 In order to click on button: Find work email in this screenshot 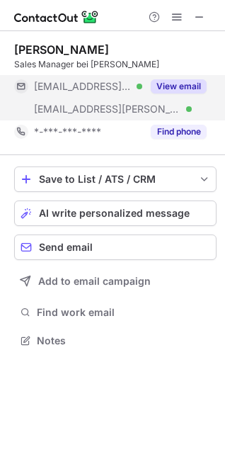, I will do `click(115, 312)`.